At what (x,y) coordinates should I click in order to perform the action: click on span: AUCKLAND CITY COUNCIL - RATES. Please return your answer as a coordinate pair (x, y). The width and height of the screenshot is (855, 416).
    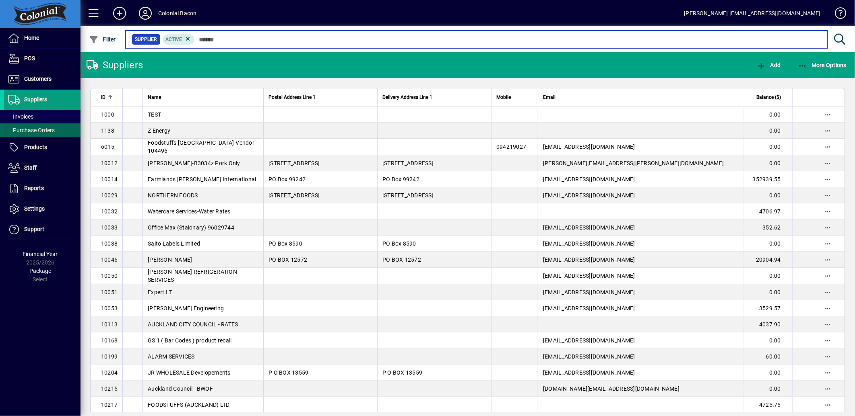
    Looking at the image, I should click on (193, 325).